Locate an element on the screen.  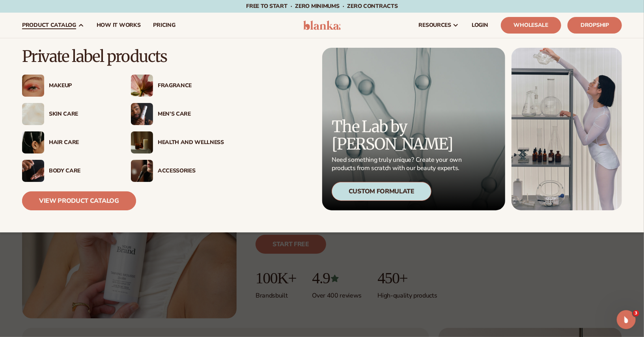
span: pricing is located at coordinates (164, 25).